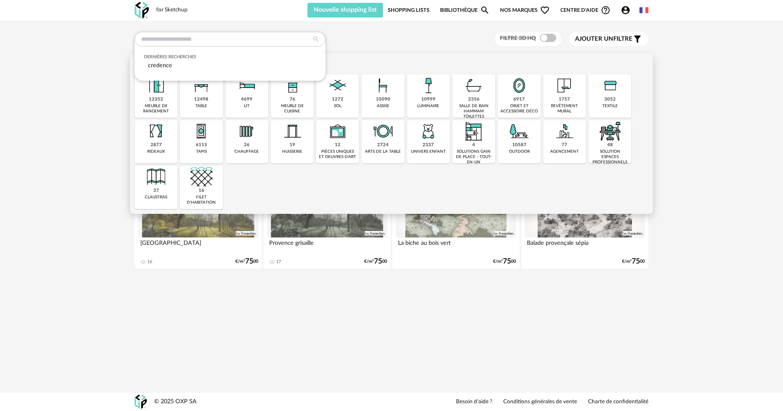  What do you see at coordinates (519, 152) in the screenshot?
I see `div: outdoor` at bounding box center [519, 152].